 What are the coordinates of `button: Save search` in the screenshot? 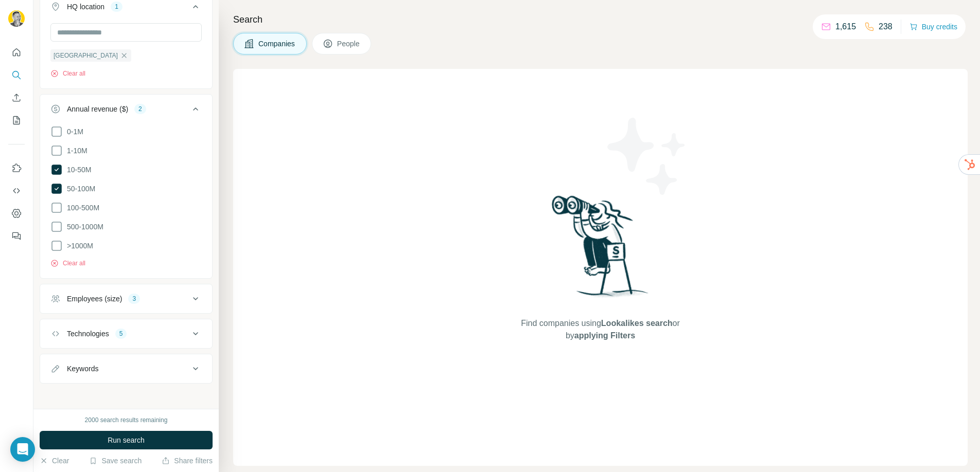 It's located at (115, 461).